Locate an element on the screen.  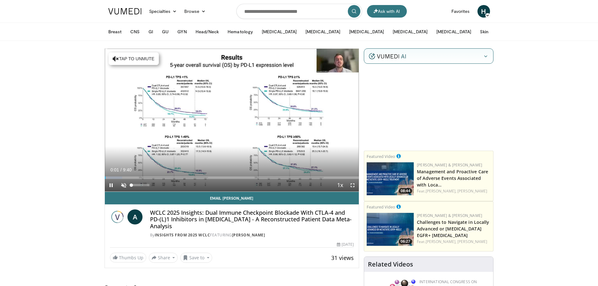
span: 31 views is located at coordinates (343, 258).